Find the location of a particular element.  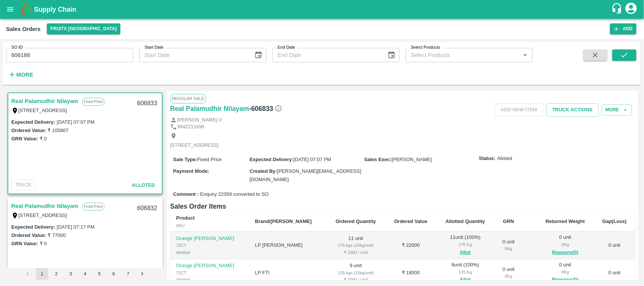

span: Regular Sale is located at coordinates (188, 99).